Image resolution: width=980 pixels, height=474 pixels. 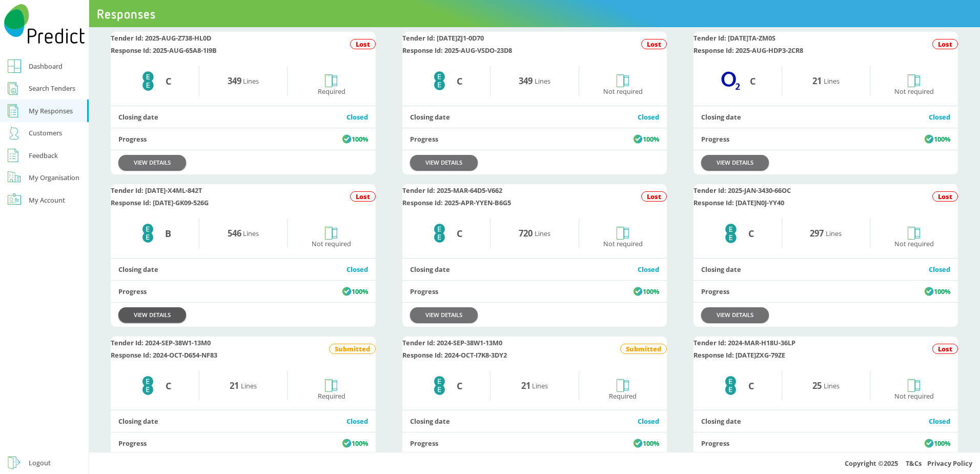 I want to click on a: Privacy Policy, so click(x=950, y=463).